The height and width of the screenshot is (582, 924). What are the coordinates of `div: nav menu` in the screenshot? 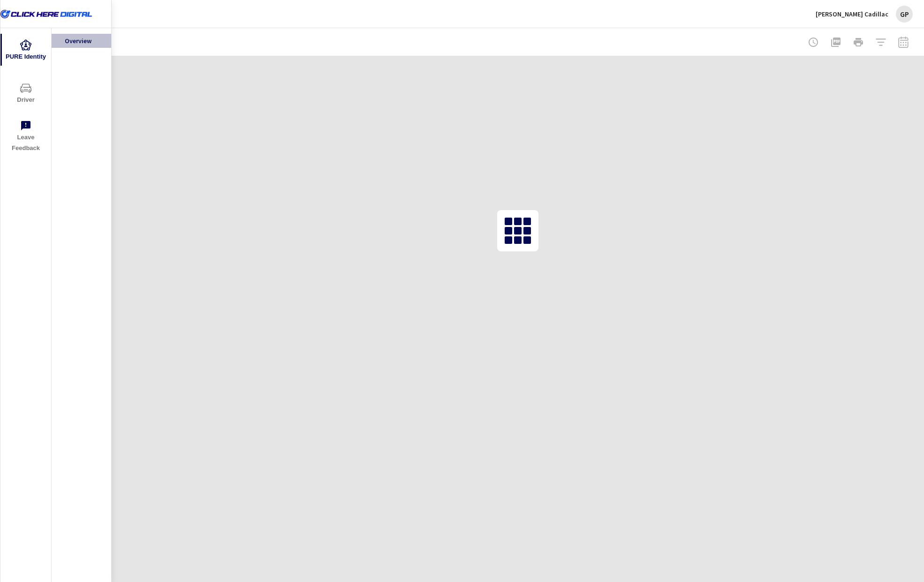 It's located at (26, 93).